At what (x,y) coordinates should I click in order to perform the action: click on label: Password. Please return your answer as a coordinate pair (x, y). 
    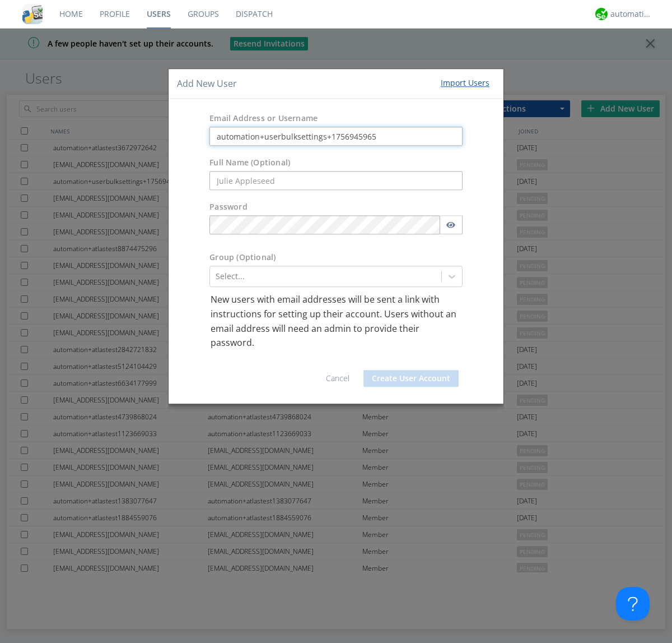
    Looking at the image, I should click on (228, 207).